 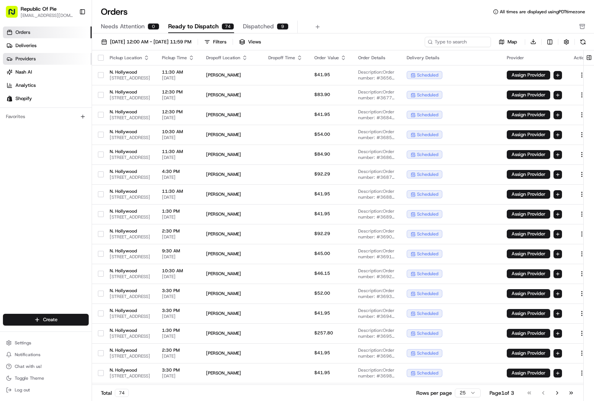 What do you see at coordinates (25, 85) in the screenshot?
I see `span: Analytics` at bounding box center [25, 85].